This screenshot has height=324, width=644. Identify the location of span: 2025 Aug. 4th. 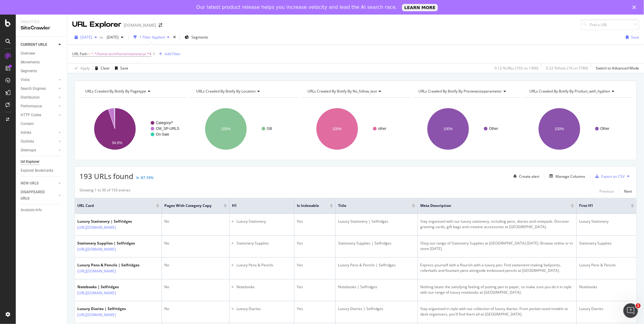
(86, 37).